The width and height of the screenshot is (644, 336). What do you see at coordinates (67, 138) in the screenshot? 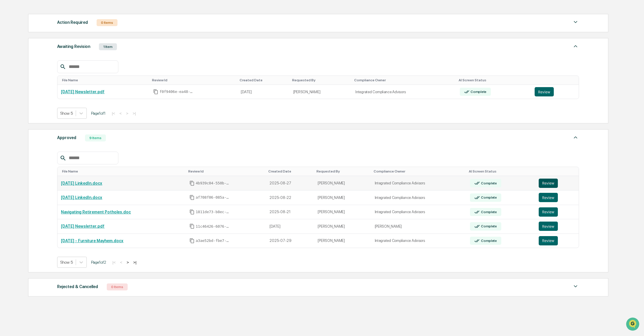
I see `div: Approved` at bounding box center [67, 138].